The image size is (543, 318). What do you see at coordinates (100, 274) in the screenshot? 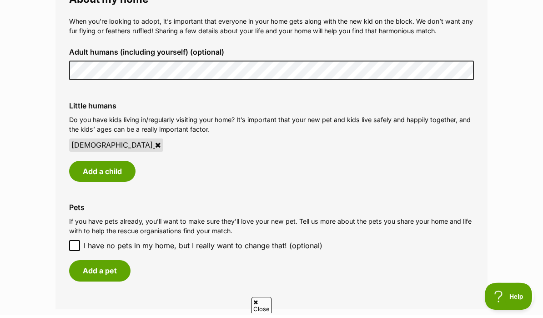
I see `button: Add a pet` at bounding box center [100, 274].